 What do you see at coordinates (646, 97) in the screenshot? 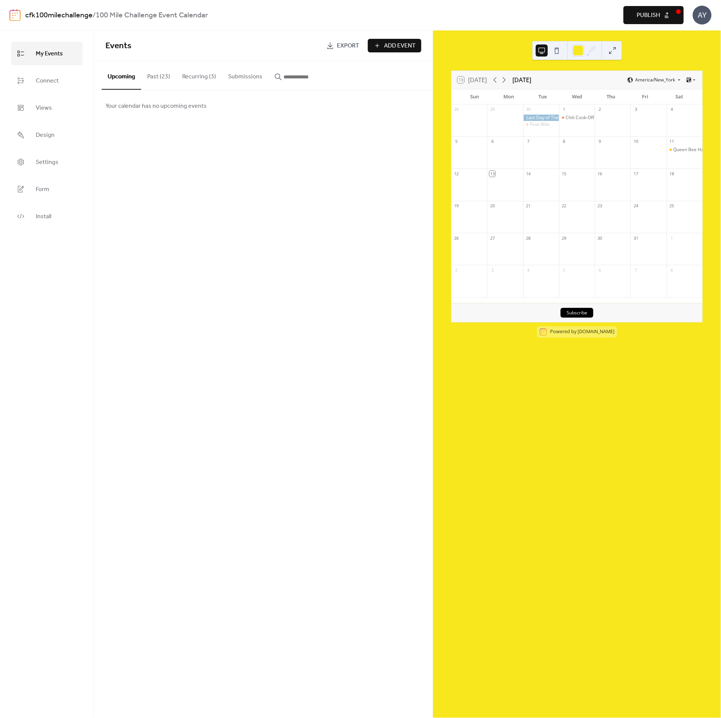
I see `div: Fri` at bounding box center [646, 97].